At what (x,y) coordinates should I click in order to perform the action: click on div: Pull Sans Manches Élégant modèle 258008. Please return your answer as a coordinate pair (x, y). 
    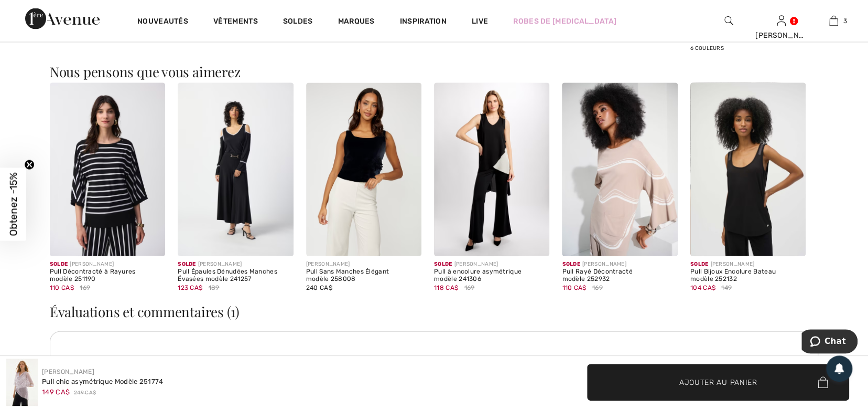
    Looking at the image, I should click on (364, 276).